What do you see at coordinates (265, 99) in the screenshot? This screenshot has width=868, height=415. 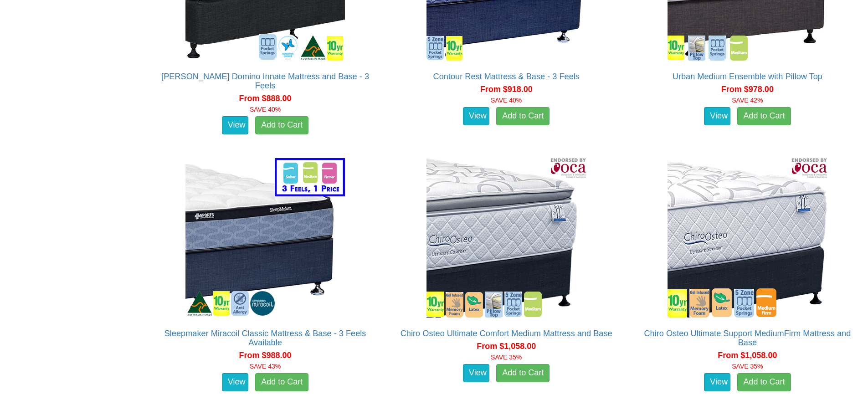 I see `span: From $888.00` at bounding box center [265, 99].